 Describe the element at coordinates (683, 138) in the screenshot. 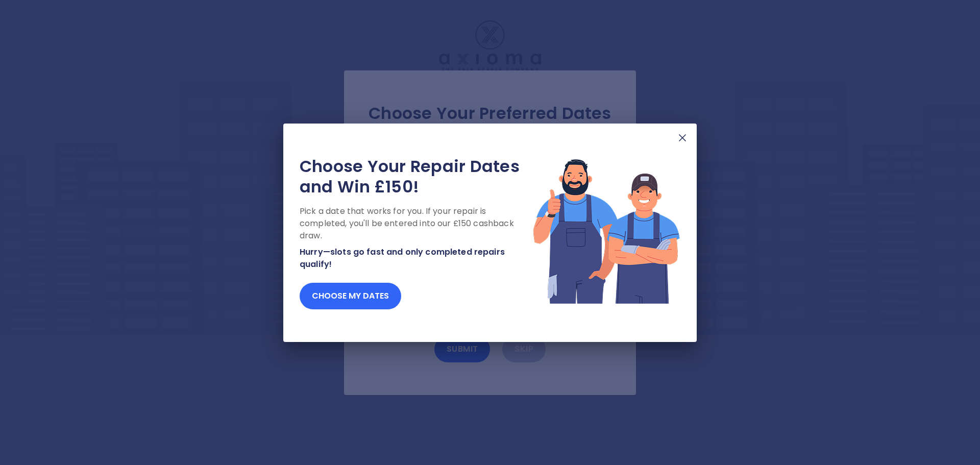

I see `img: X Mark` at that location.